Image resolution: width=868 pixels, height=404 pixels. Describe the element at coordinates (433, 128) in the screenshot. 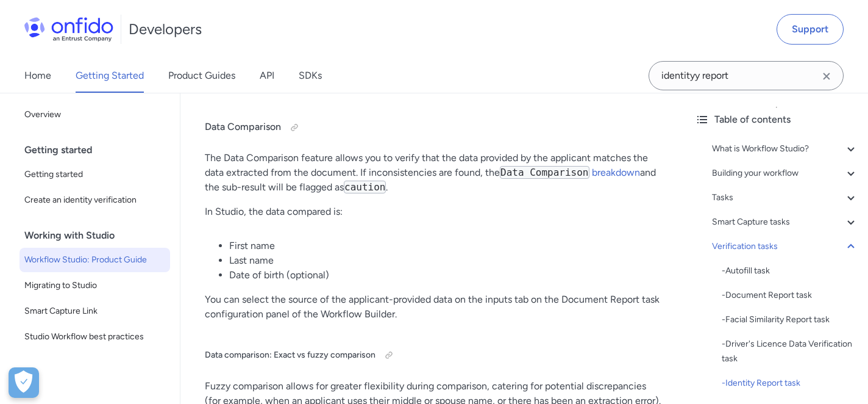

I see `h4: Data Comparison` at that location.